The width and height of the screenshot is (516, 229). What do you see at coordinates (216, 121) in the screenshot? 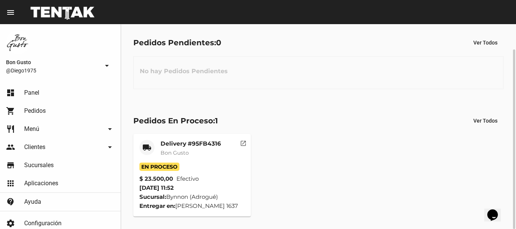
I see `span: 1` at bounding box center [216, 121].